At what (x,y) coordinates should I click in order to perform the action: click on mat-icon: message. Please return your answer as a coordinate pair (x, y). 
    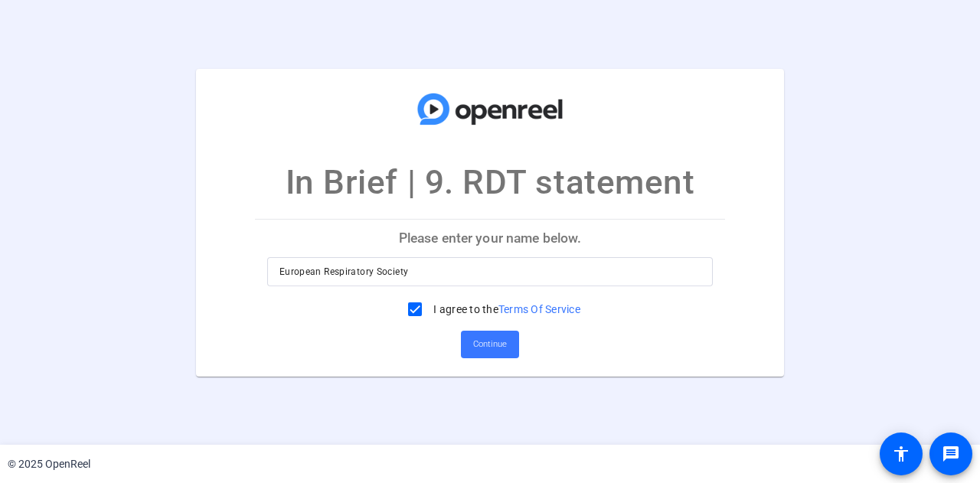
    Looking at the image, I should click on (951, 454).